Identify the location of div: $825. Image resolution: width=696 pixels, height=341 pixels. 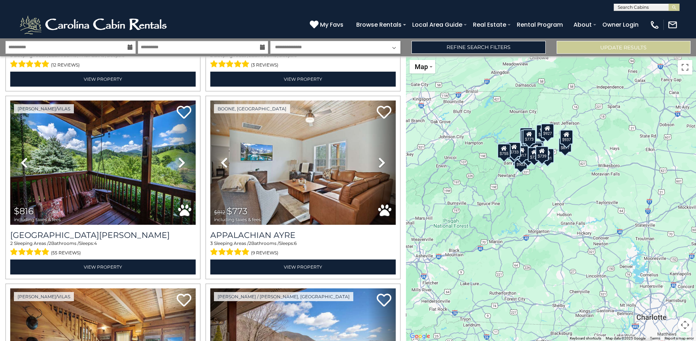
(543, 132).